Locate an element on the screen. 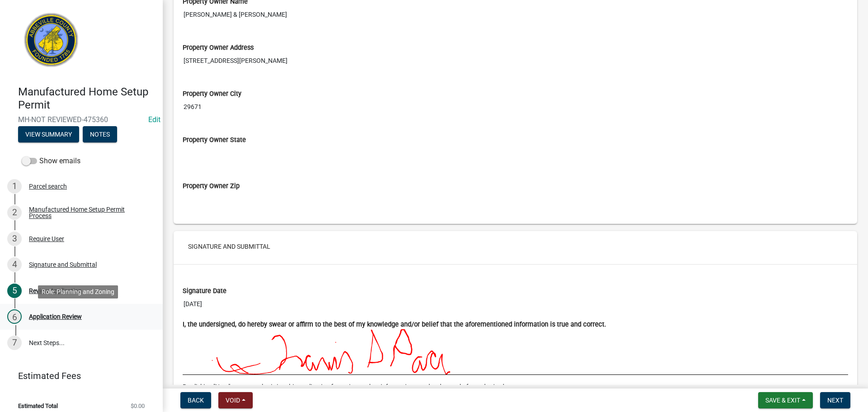 The width and height of the screenshot is (868, 412). a: Estimated Fees is located at coordinates (77, 375).